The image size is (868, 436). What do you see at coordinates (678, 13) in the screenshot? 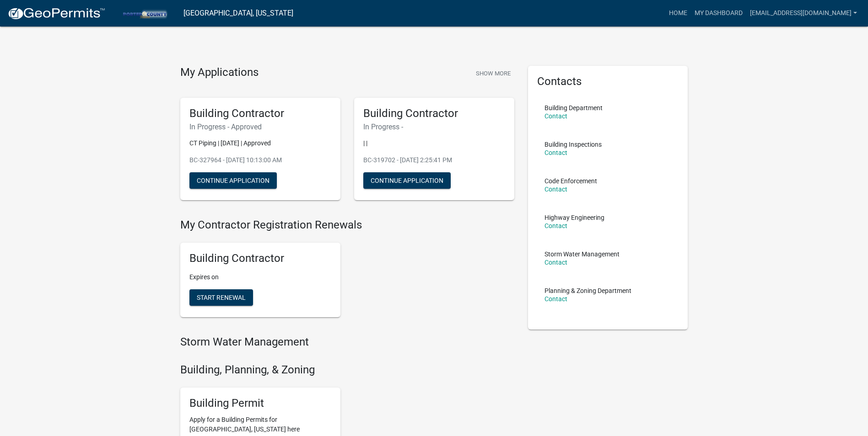
I see `a: Home` at bounding box center [678, 13].